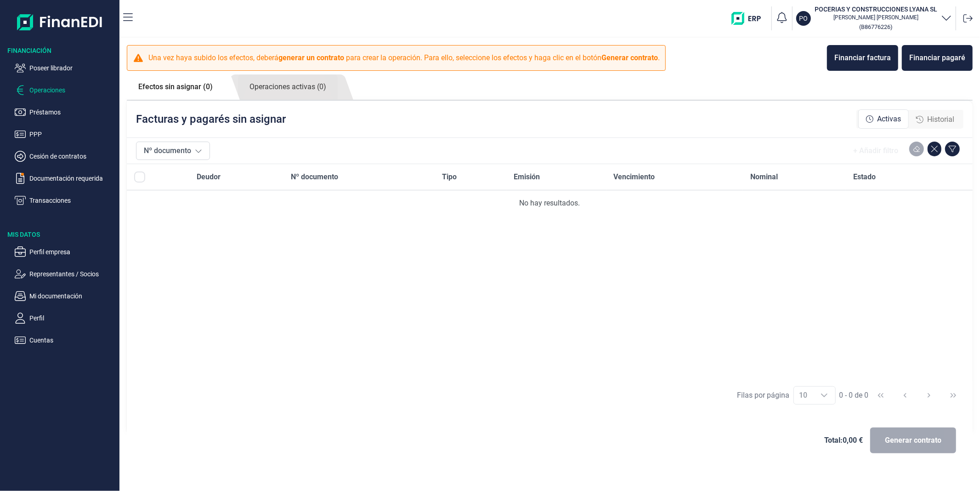 This screenshot has width=980, height=491. Describe the element at coordinates (73, 252) in the screenshot. I see `p: Perfil empresa` at that location.